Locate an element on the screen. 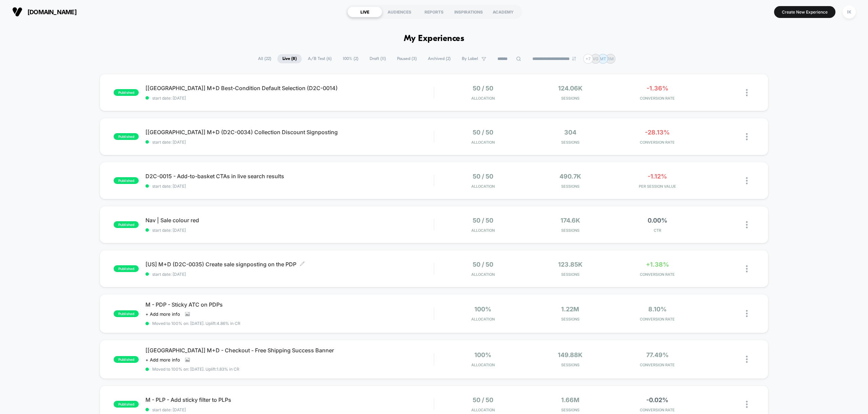  span: -1.36% is located at coordinates (657, 88).